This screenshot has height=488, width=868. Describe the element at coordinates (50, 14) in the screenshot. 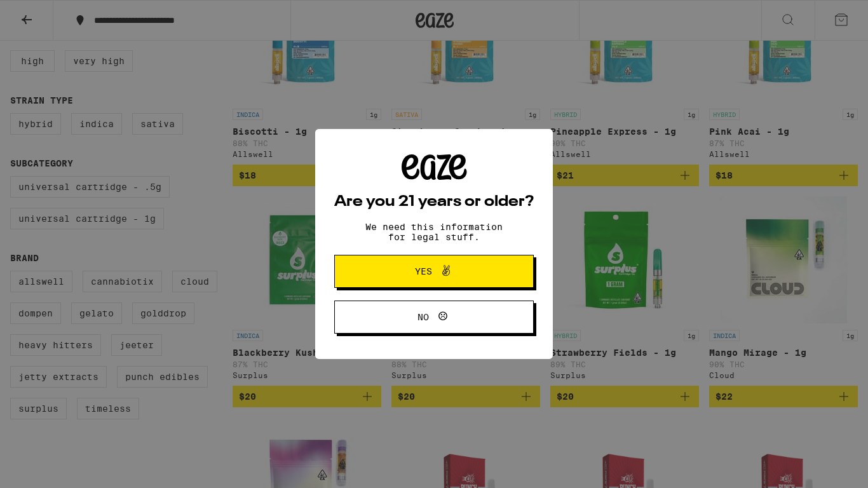

I see `span: Hi. Need any help?` at that location.